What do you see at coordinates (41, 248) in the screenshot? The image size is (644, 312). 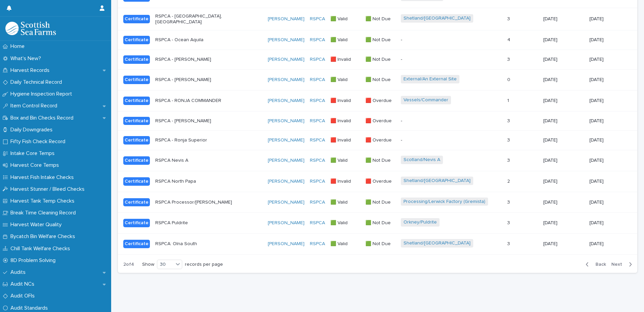 I see `p: Chill Tank Welfare Checks` at bounding box center [41, 248].